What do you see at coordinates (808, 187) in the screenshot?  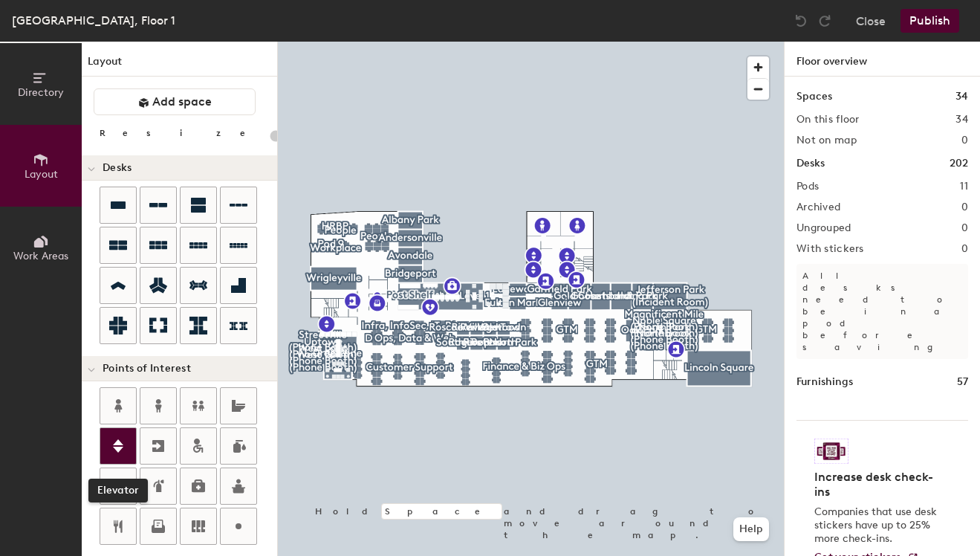 I see `h2: Pods` at bounding box center [808, 187].